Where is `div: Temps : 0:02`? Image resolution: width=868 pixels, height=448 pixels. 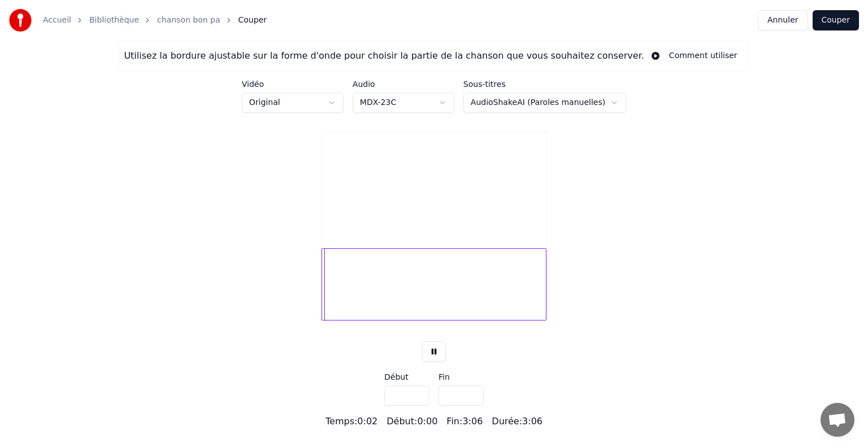
div: Temps : 0:02 is located at coordinates (351, 421).